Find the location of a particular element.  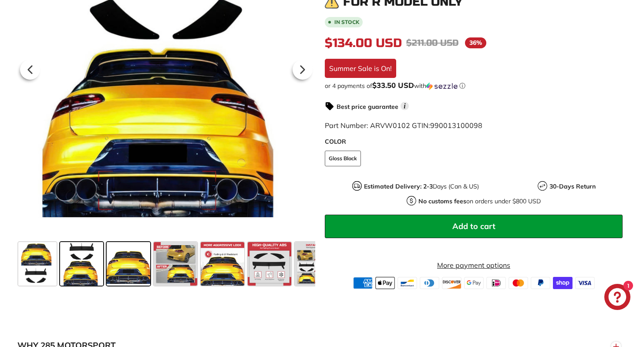

img: visa is located at coordinates (585, 283).